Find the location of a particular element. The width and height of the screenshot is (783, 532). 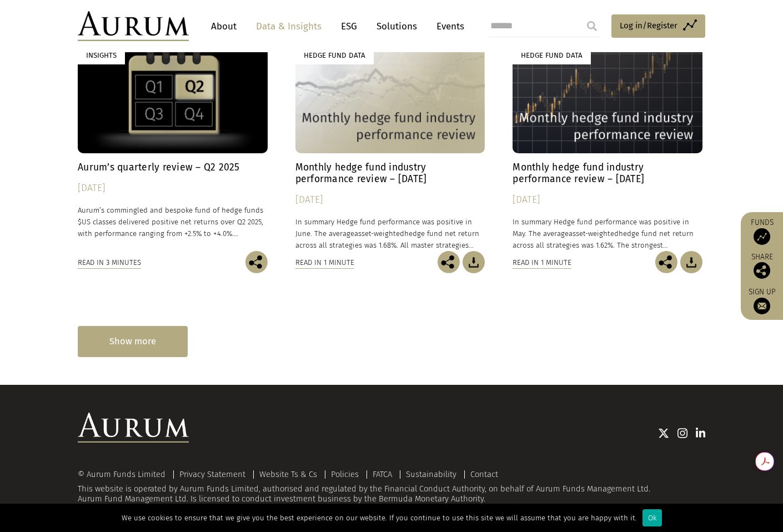

a: Privacy Statement is located at coordinates (212, 474).